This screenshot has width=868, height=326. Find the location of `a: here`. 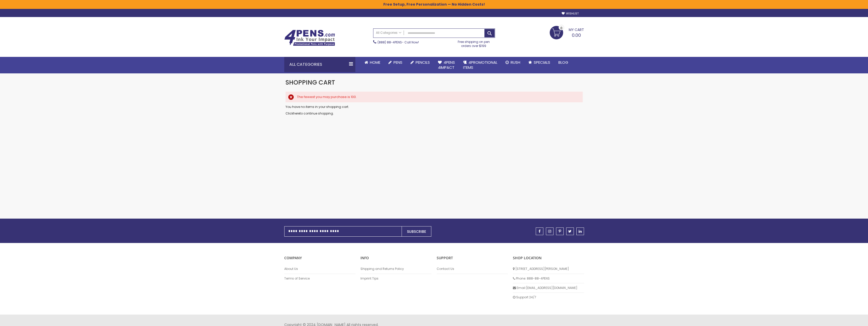

a: here is located at coordinates (296, 113).